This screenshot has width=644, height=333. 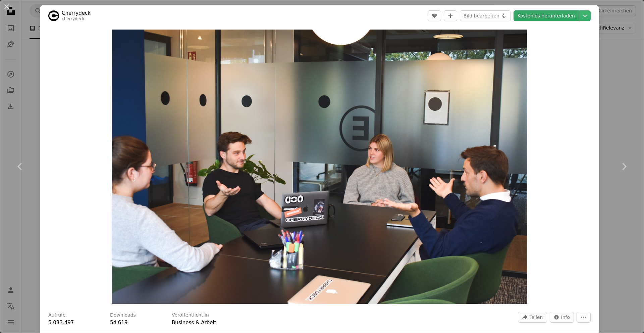 What do you see at coordinates (191, 316) in the screenshot?
I see `h3: Veröffentlicht in` at bounding box center [191, 316].